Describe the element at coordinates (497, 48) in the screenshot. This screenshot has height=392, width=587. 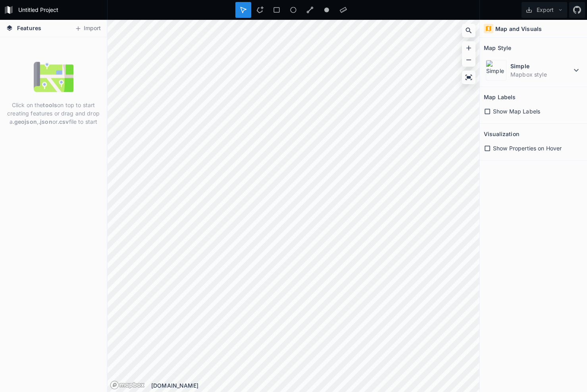
I see `h2: Map Style` at that location.